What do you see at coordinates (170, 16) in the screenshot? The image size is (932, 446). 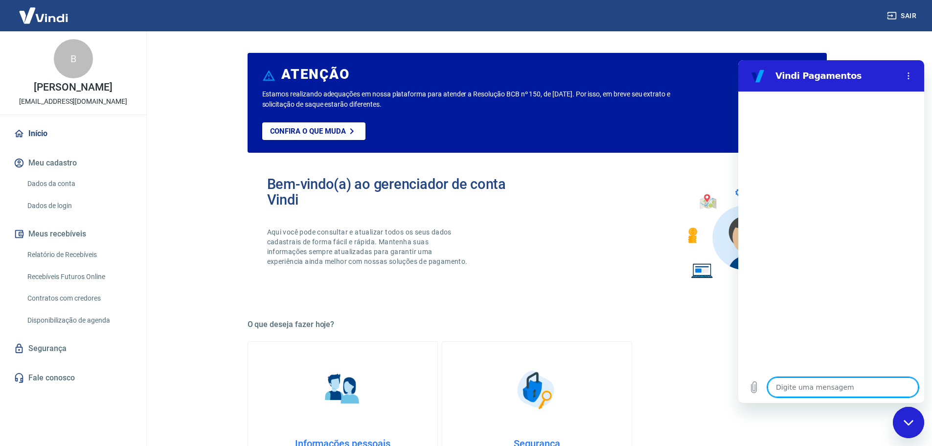 I see `button: Menu de opções` at bounding box center [170, 16].